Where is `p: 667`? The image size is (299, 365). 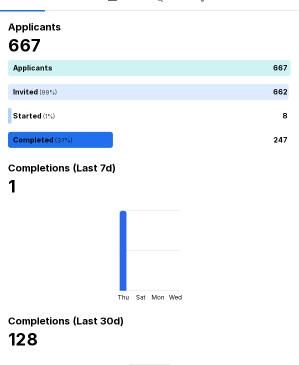
p: 667 is located at coordinates (280, 68).